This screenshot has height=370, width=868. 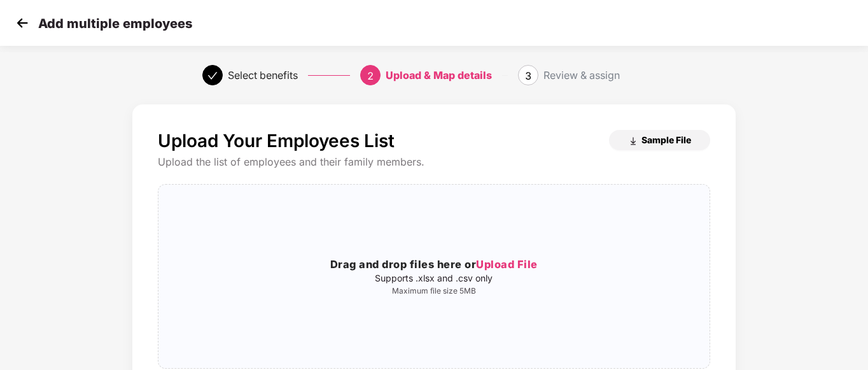 What do you see at coordinates (22, 23) in the screenshot?
I see `img: svg+xml;base64,PHN2ZyB4bWxucz0iaHR0cDovL3d3dy53My5vcmcvMjAwMC9zdmciIHdpZHRoPSIzMCIgaGVpZ2h0PSIzMC...` at bounding box center [22, 23].